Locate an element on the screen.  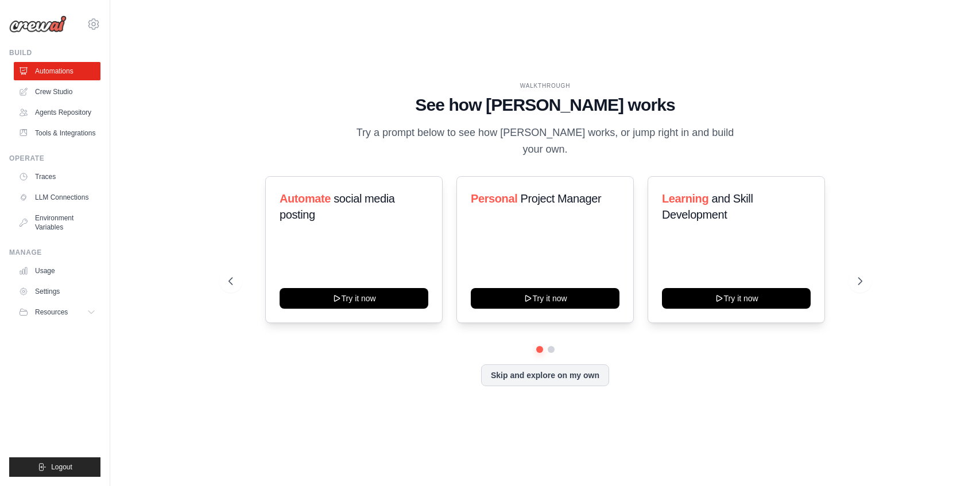
a: Automations is located at coordinates (57, 71).